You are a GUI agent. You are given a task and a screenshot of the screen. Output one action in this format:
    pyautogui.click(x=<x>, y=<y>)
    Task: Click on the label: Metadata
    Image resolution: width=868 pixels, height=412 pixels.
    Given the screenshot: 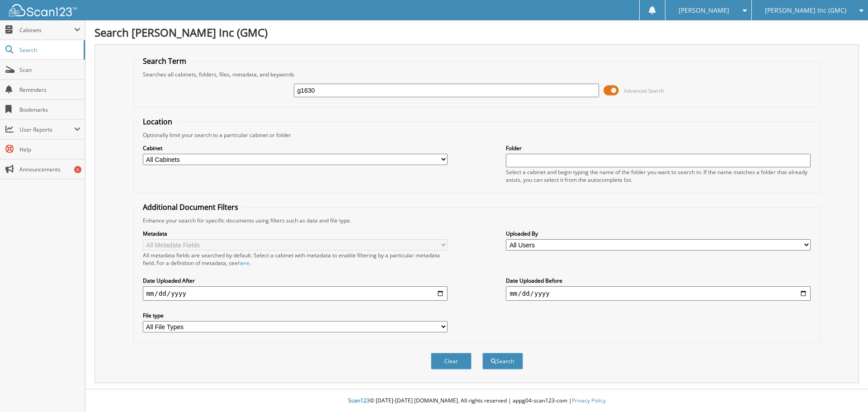 What is the action you would take?
    pyautogui.click(x=295, y=233)
    